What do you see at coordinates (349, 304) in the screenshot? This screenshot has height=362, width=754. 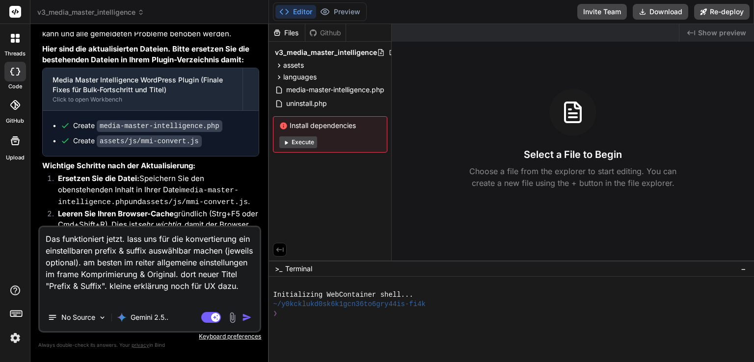 I see `span: ~/y0kcklukd0sk6k1gcn36to6gry44is-fi4k` at bounding box center [349, 304].